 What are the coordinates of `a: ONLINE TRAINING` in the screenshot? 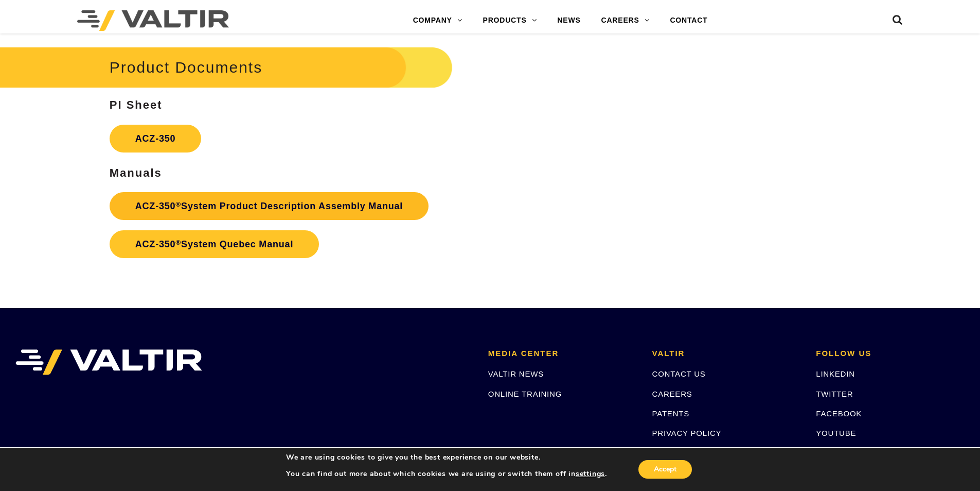 It's located at (525, 393).